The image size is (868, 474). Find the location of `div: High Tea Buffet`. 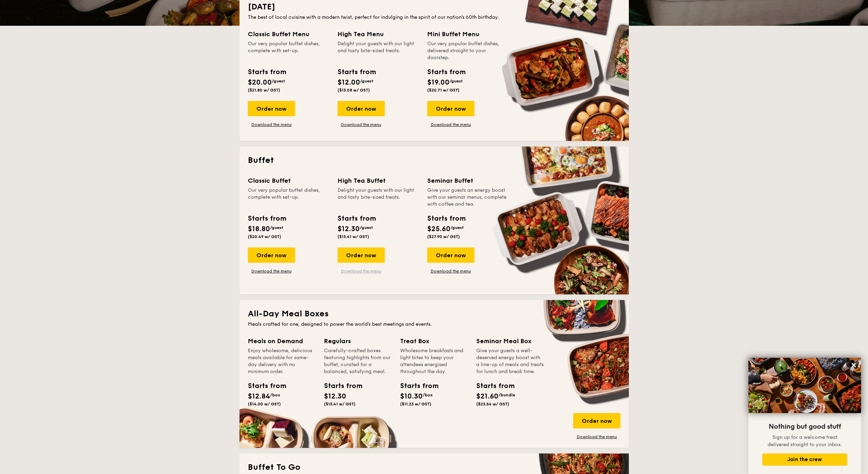

div: High Tea Buffet is located at coordinates (378, 181).